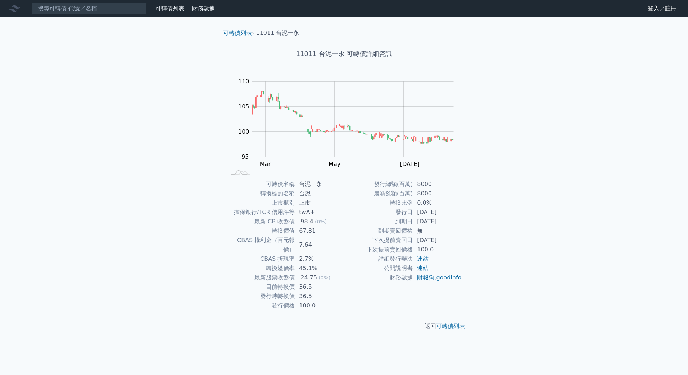 This screenshot has width=688, height=375. I want to click on td: 轉換比例, so click(378, 203).